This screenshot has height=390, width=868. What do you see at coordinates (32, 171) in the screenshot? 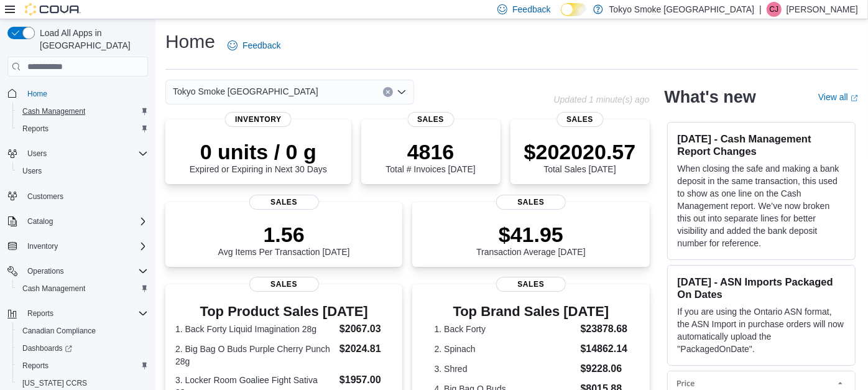
I see `a: Users` at bounding box center [32, 171].